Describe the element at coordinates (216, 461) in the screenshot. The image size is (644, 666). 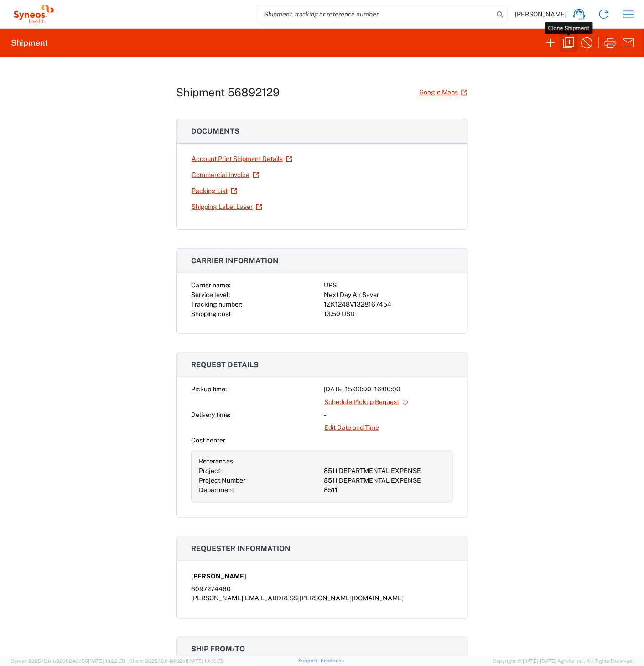
I see `span: References` at that location.